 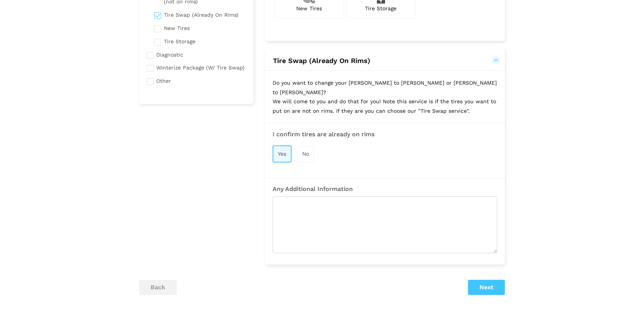 What do you see at coordinates (486, 288) in the screenshot?
I see `button: Next` at bounding box center [486, 288].